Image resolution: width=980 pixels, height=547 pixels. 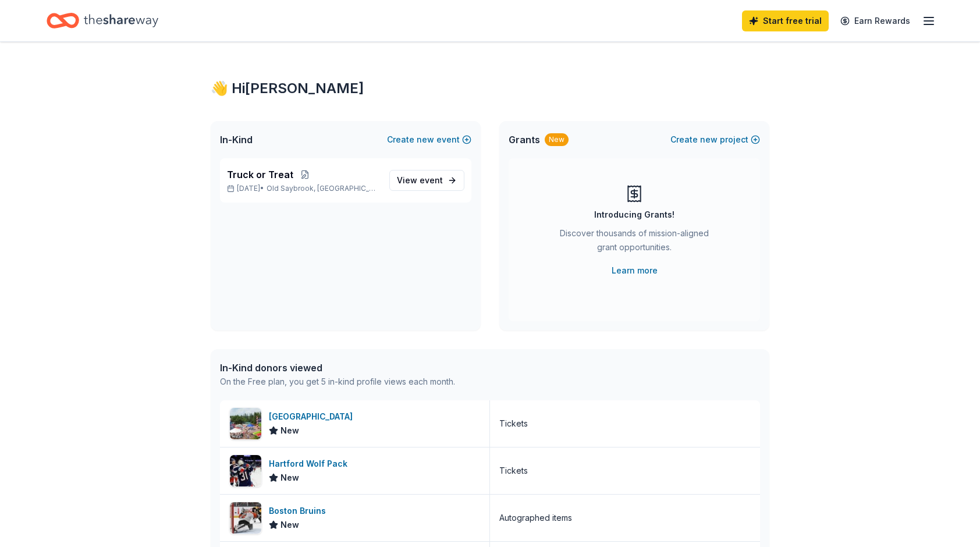 I want to click on div: On the Free plan, you get 5 in-kind profile views each month., so click(x=337, y=381).